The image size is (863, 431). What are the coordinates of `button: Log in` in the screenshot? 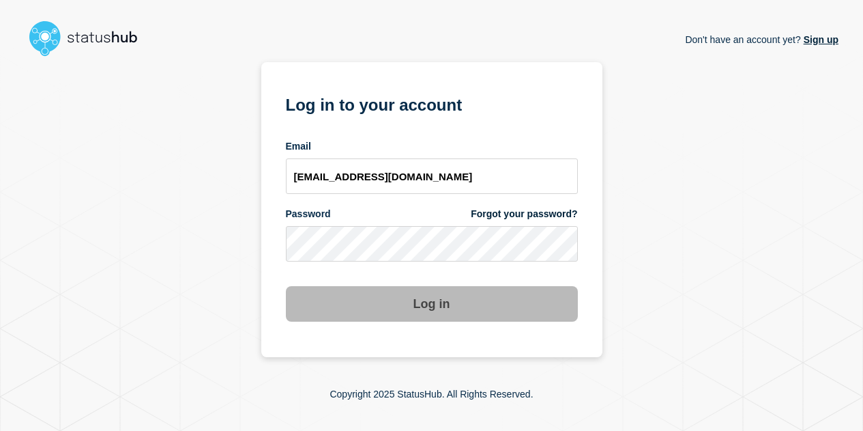 It's located at (432, 304).